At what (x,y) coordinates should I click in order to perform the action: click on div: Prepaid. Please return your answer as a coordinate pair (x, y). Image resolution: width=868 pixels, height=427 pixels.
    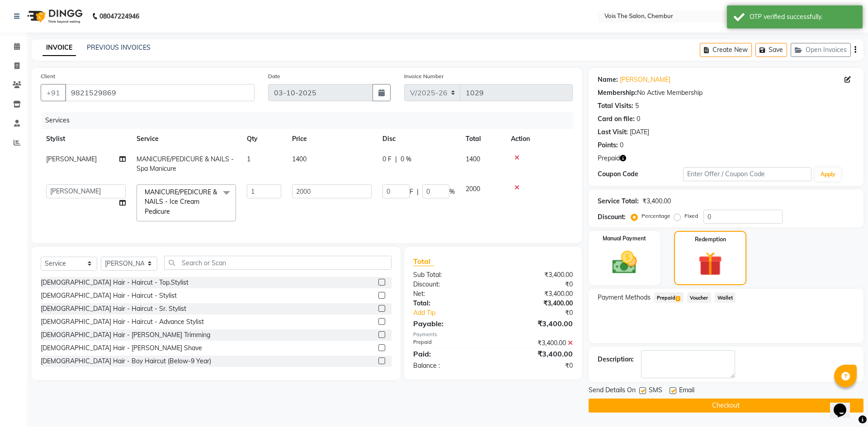
    Looking at the image, I should click on (449, 343).